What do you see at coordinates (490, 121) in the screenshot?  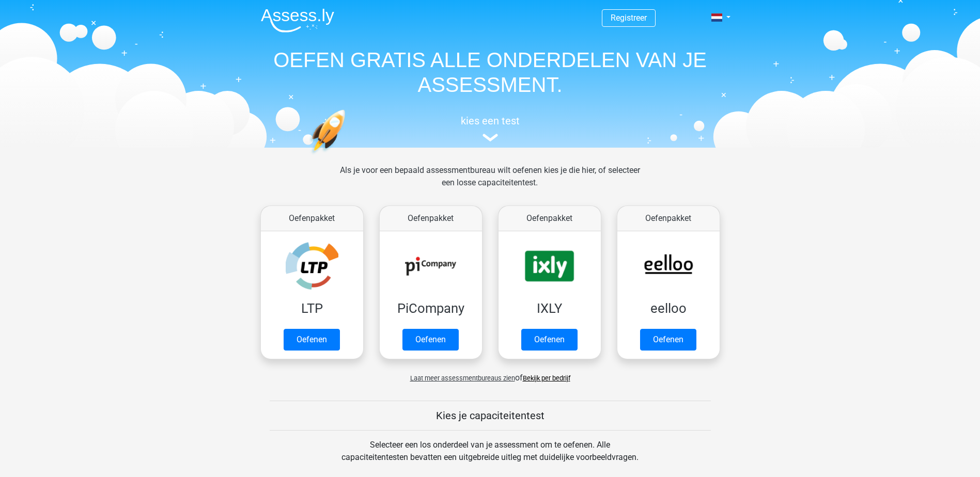 I see `h5: kies een test` at bounding box center [490, 121].